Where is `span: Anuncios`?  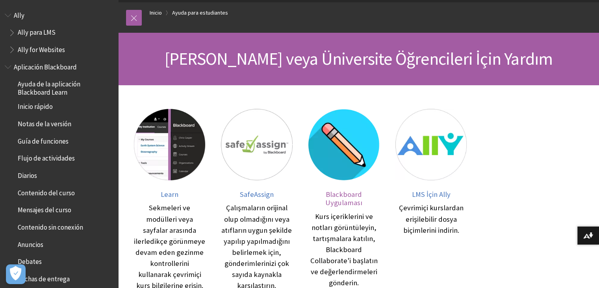 span: Anuncios is located at coordinates (30, 243).